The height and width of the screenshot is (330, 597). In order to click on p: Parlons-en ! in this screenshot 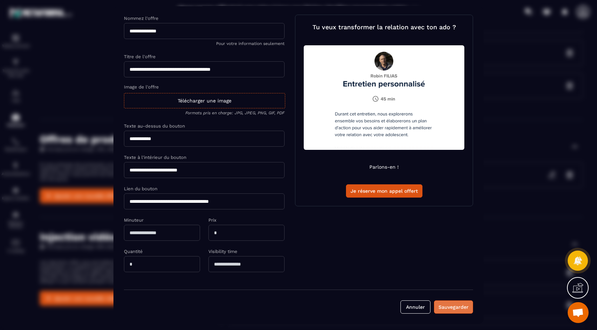, I will do `click(384, 167)`.